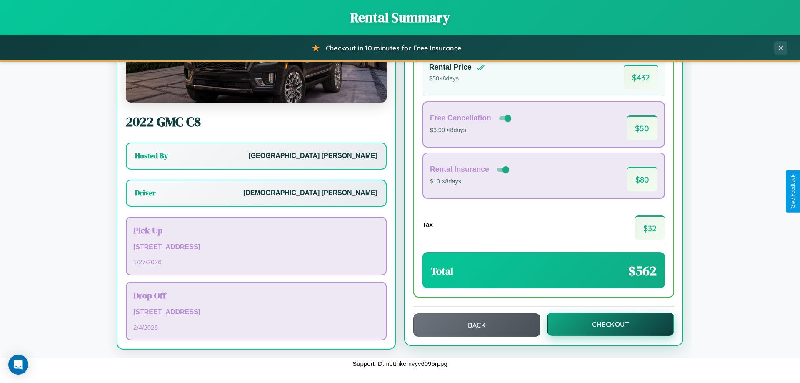  I want to click on h3: Hosted By, so click(151, 156).